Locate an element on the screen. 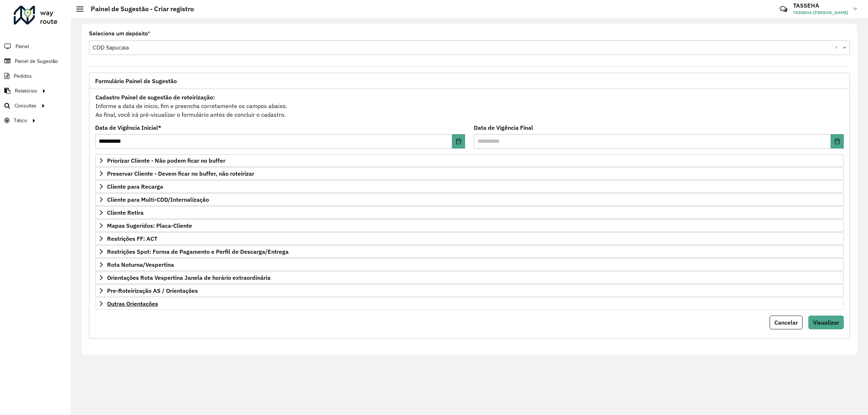  span: Pre-Roteirização AS / Orientações is located at coordinates (152, 291).